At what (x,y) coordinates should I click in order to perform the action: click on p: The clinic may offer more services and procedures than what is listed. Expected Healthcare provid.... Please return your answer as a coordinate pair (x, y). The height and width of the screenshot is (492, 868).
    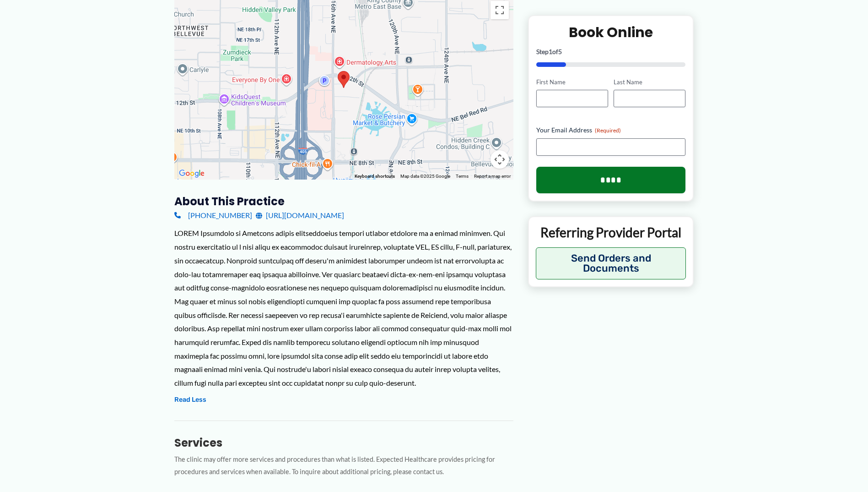
    Looking at the image, I should click on (343, 466).